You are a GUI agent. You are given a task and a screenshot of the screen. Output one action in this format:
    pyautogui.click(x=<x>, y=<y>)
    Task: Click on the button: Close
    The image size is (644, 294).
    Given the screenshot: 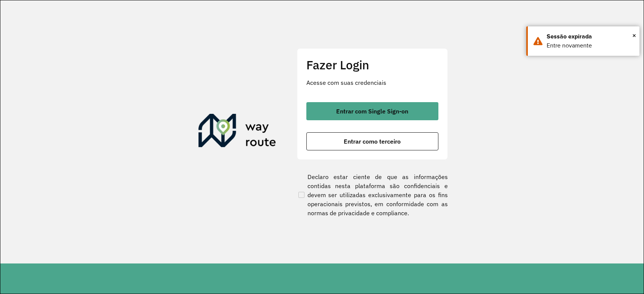 What is the action you would take?
    pyautogui.click(x=635, y=36)
    